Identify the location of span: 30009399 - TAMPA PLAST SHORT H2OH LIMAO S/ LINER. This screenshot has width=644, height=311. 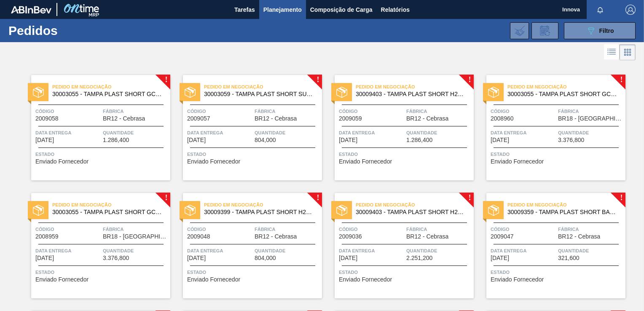
(260, 212).